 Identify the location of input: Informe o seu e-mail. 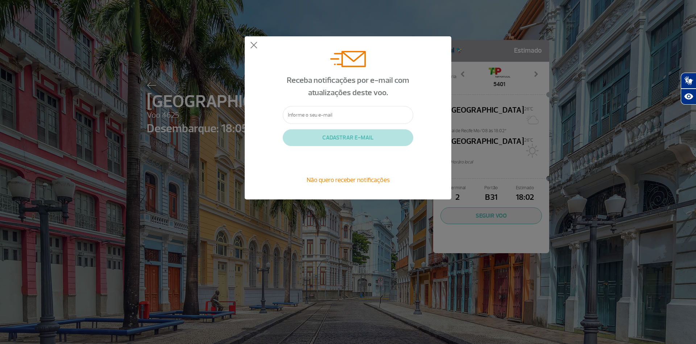
(348, 115).